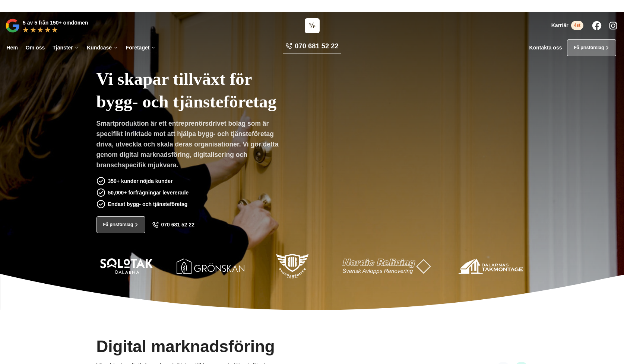 The height and width of the screenshot is (364, 624). I want to click on a: Kundcase, so click(102, 48).